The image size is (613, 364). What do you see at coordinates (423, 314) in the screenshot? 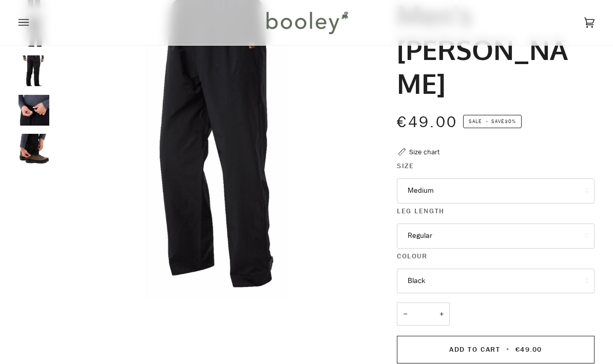
I see `input: Quantity` at bounding box center [423, 314].